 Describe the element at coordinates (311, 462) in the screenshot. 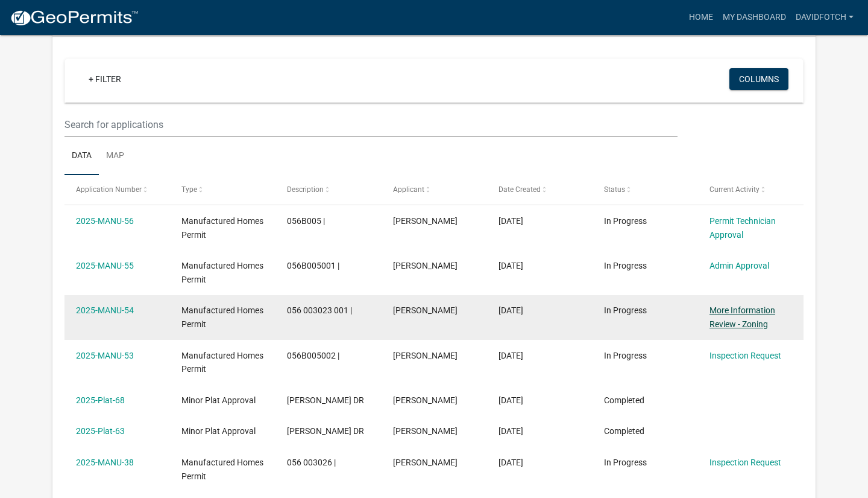

I see `span: 056 003026 |` at that location.